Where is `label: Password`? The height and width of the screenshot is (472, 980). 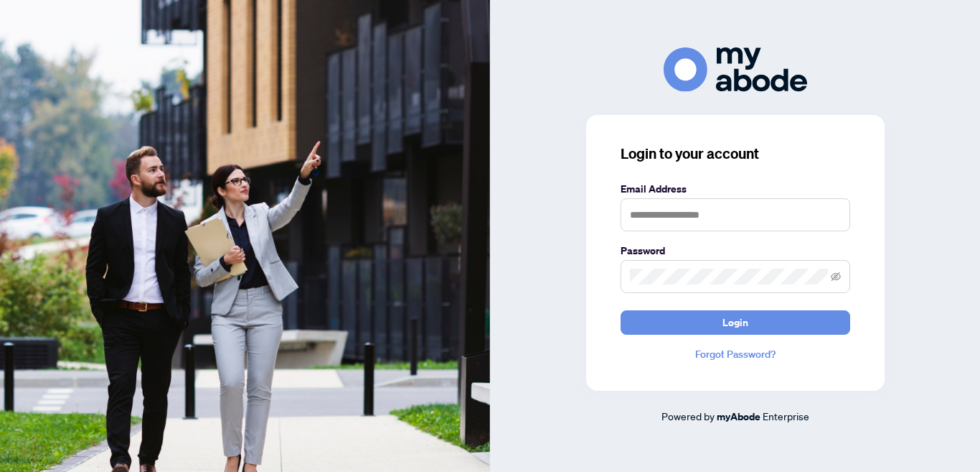 label: Password is located at coordinates (735, 251).